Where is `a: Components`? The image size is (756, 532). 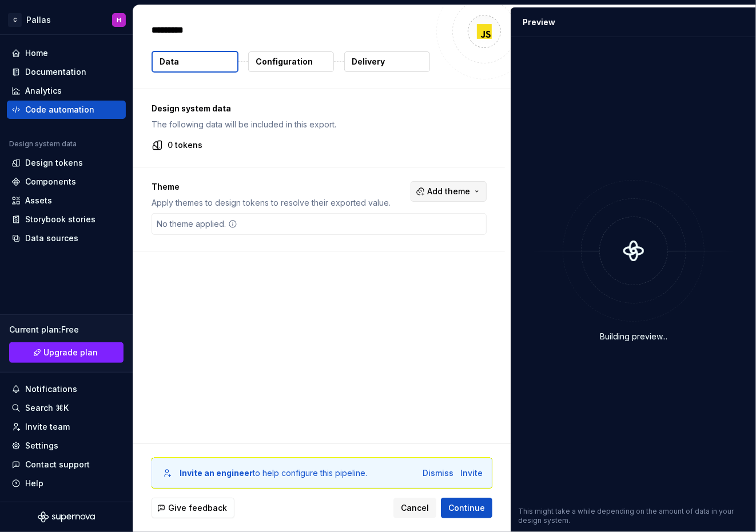 a: Components is located at coordinates (67, 181).